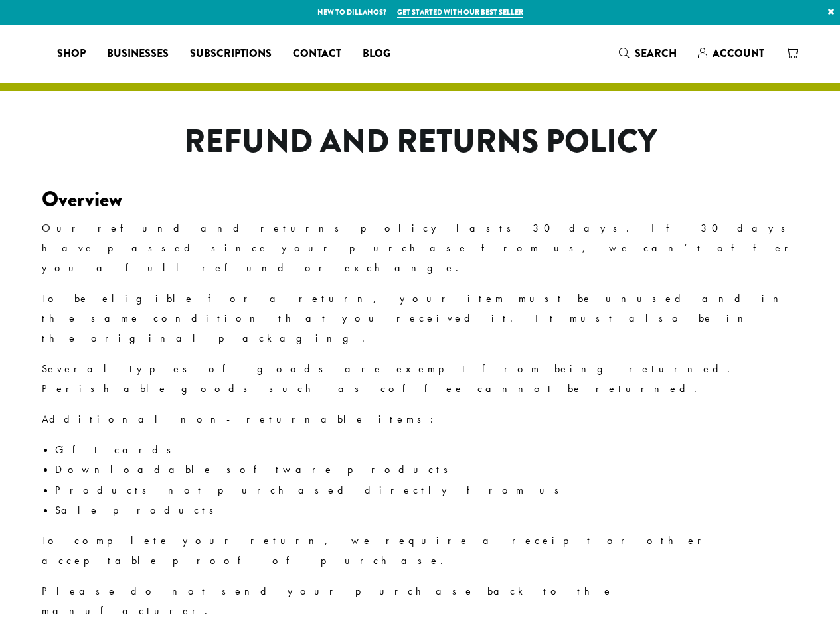  Describe the element at coordinates (421, 200) in the screenshot. I see `h3: Overview` at that location.